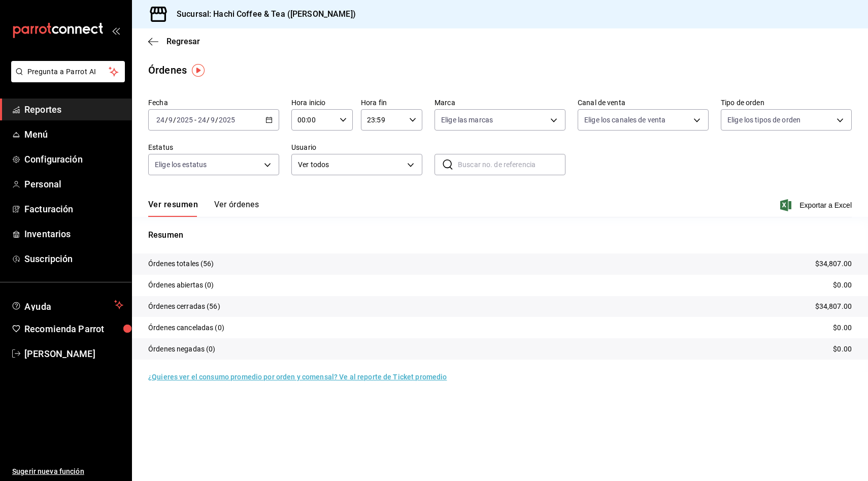  What do you see at coordinates (74, 109) in the screenshot?
I see `span: Reportes` at bounding box center [74, 109].